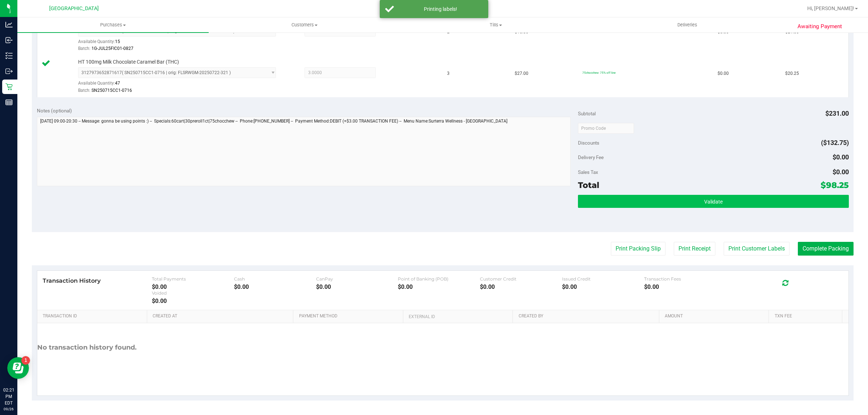 This screenshot has width=868, height=415. What do you see at coordinates (521, 279) in the screenshot?
I see `div: Customer Credit` at bounding box center [521, 279].